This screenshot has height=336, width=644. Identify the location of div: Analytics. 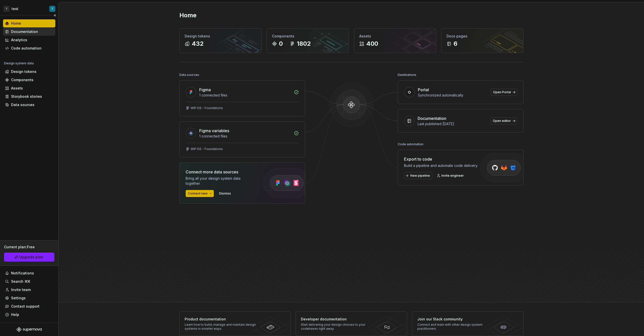
(19, 40).